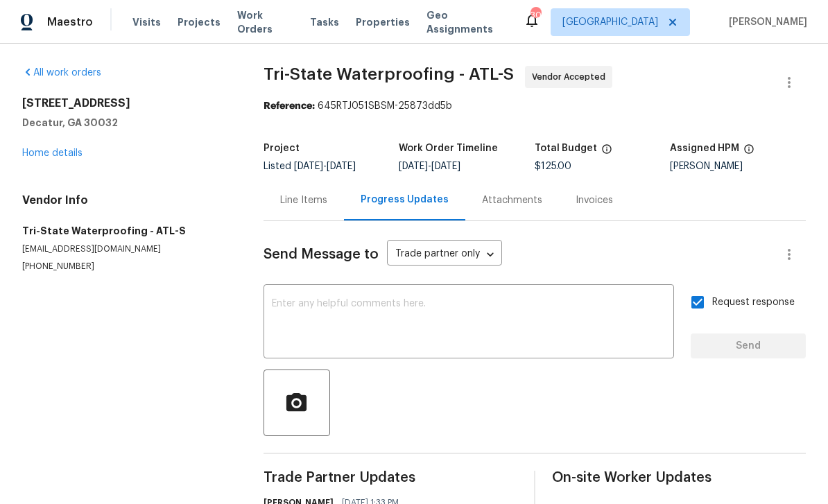 This screenshot has width=828, height=504. What do you see at coordinates (389, 74) in the screenshot?
I see `span: Tri-State Waterproofing - ATL-S` at bounding box center [389, 74].